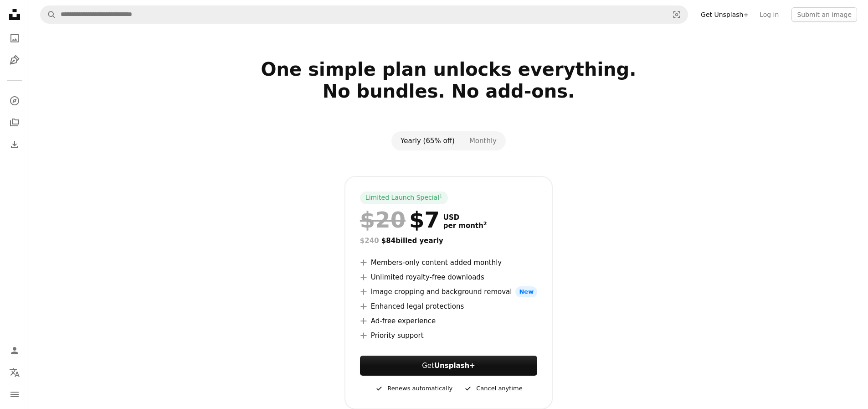 The image size is (868, 409). I want to click on span: $240, so click(369, 241).